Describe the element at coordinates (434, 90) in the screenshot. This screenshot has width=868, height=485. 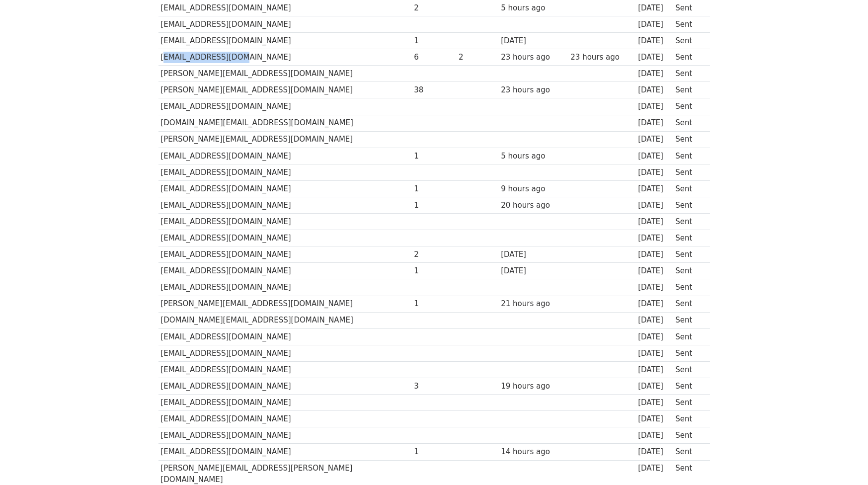
I see `div: 38` at that location.